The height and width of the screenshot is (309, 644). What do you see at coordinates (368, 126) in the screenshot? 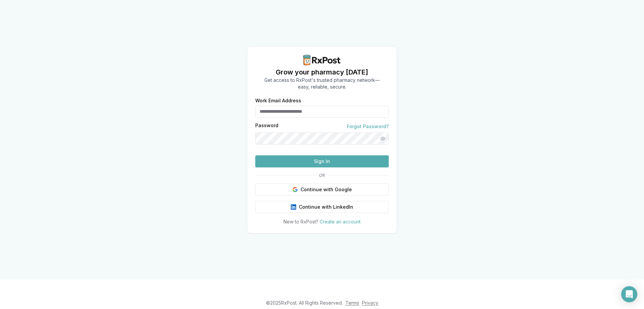
I see `a: Forgot Password?` at bounding box center [368, 126].